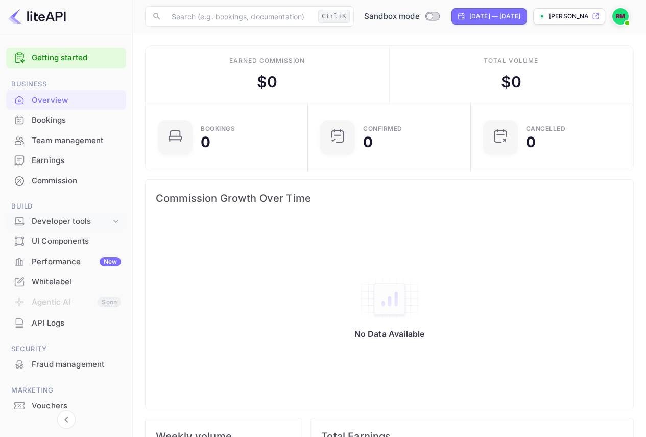 The width and height of the screenshot is (646, 437). What do you see at coordinates (66, 206) in the screenshot?
I see `span: Build` at bounding box center [66, 206].